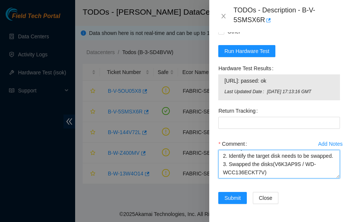 The height and width of the screenshot is (222, 349). I want to click on label: Hardware Test Results, so click(247, 68).